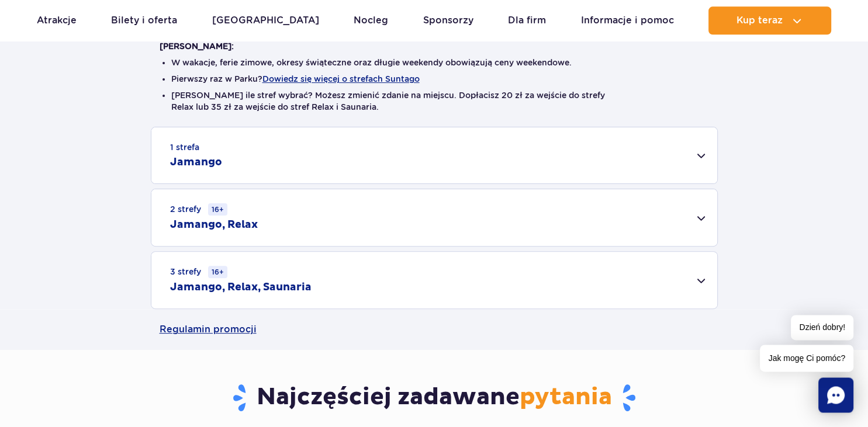  I want to click on a: Regulamin promocji, so click(434, 329).